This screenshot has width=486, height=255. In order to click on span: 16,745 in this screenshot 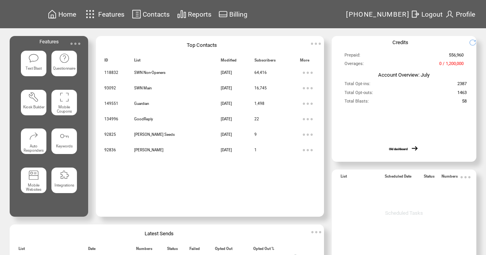, I will do `click(261, 88)`.